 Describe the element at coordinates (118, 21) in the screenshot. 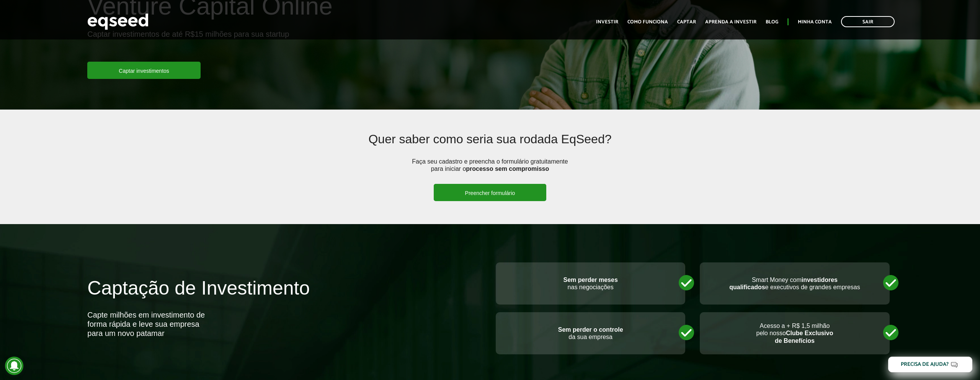

I see `img: EqSeed` at that location.